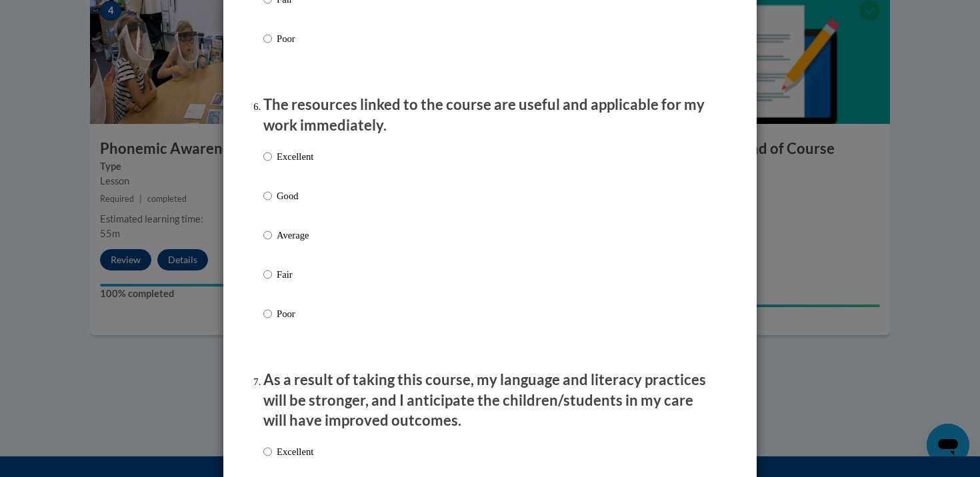 The height and width of the screenshot is (477, 980). What do you see at coordinates (267, 235) in the screenshot?
I see `input: Average` at bounding box center [267, 235].